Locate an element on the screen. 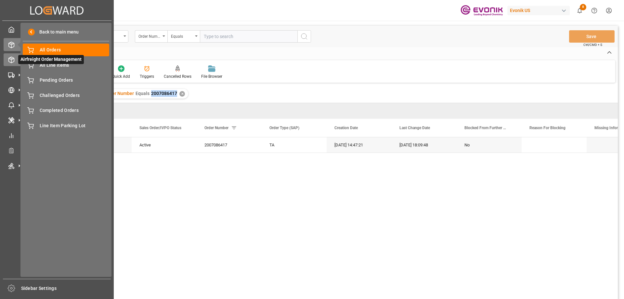 The height and width of the screenshot is (299, 624). div: 2007086417 is located at coordinates (229, 145).